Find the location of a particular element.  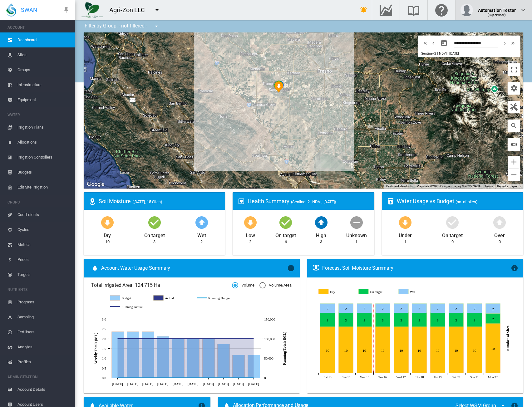

md-icon: icon-heart-box-outline is located at coordinates (242, 201).